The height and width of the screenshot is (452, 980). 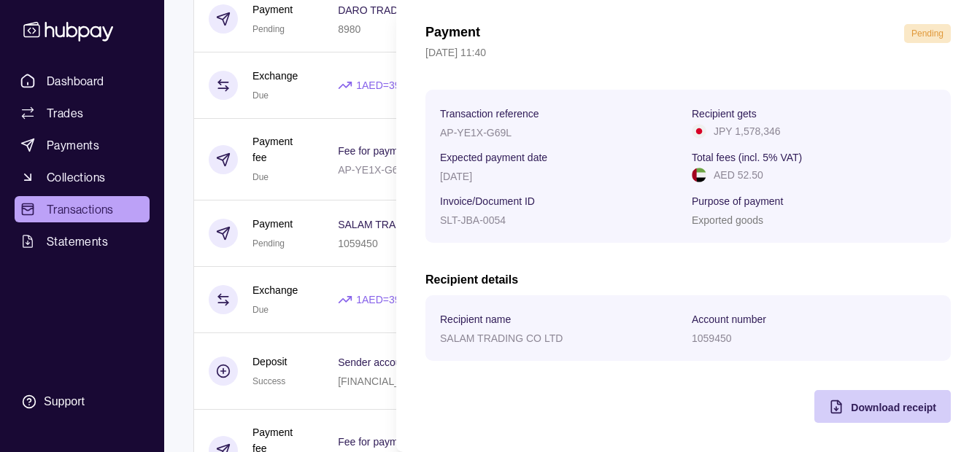 What do you see at coordinates (729, 319) in the screenshot?
I see `p: Account number` at bounding box center [729, 319].